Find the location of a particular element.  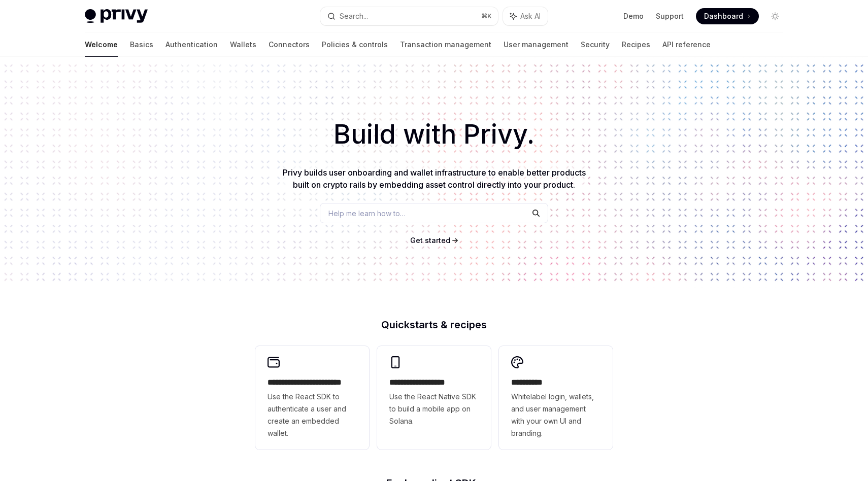

span: Use the React SDK to authenticate a user and create an embedded wallet. is located at coordinates (312, 415).